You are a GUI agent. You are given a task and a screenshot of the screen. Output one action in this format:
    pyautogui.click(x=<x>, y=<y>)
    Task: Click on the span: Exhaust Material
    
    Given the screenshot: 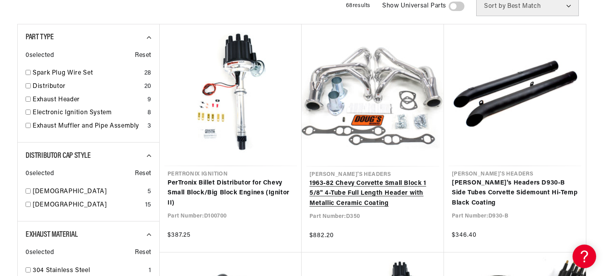 What is the action you would take?
    pyautogui.click(x=51, y=235)
    